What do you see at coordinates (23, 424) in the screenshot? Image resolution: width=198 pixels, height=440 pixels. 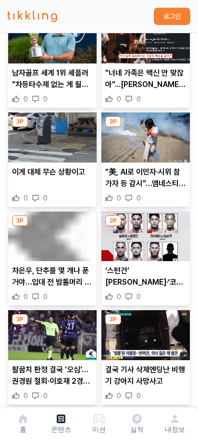 I see `a: 홈` at bounding box center [23, 424].